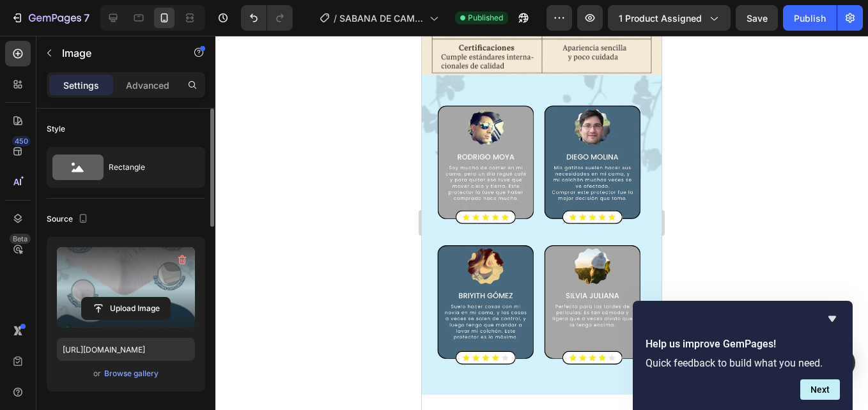 The image size is (868, 410). What do you see at coordinates (116, 53) in the screenshot?
I see `p: Image` at bounding box center [116, 53].